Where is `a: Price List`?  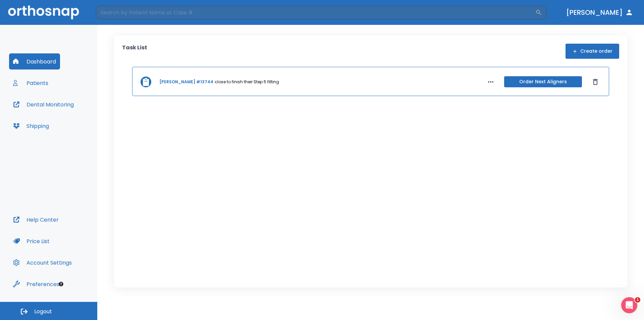
a: Price List is located at coordinates (31, 241).